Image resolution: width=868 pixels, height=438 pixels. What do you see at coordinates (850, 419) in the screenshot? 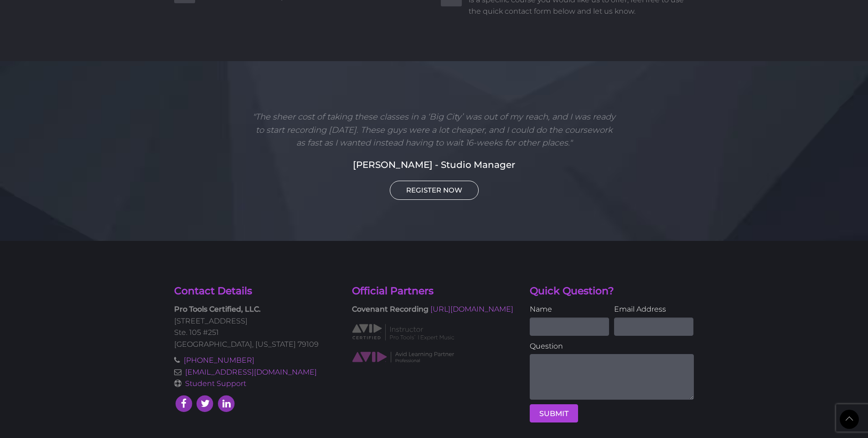
I see `a: Back to Top` at bounding box center [850, 419].